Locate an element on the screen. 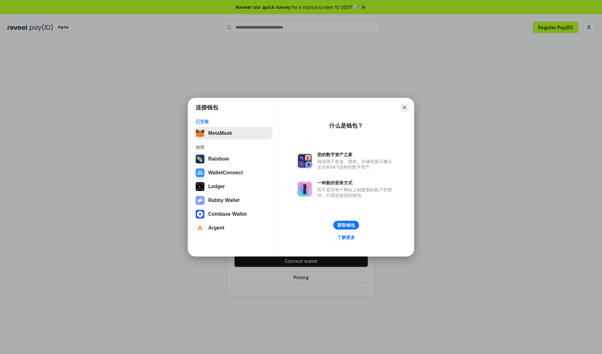 The image size is (602, 354). img: svg+xml,%3Csvg%20xmlns%3D%22http%3A%2F%2Fwww.w3.org%2F2000%2Fsvg%22%20width%3D%2228%22%20height%3... is located at coordinates (200, 187).